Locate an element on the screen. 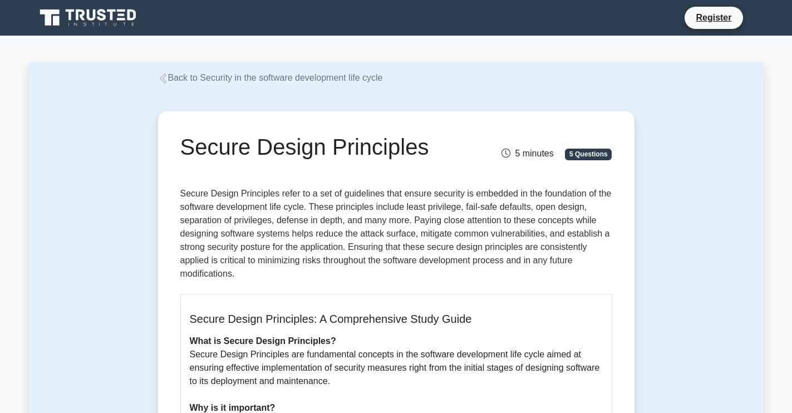 The image size is (792, 413). span: 5 minutes is located at coordinates (527, 153).